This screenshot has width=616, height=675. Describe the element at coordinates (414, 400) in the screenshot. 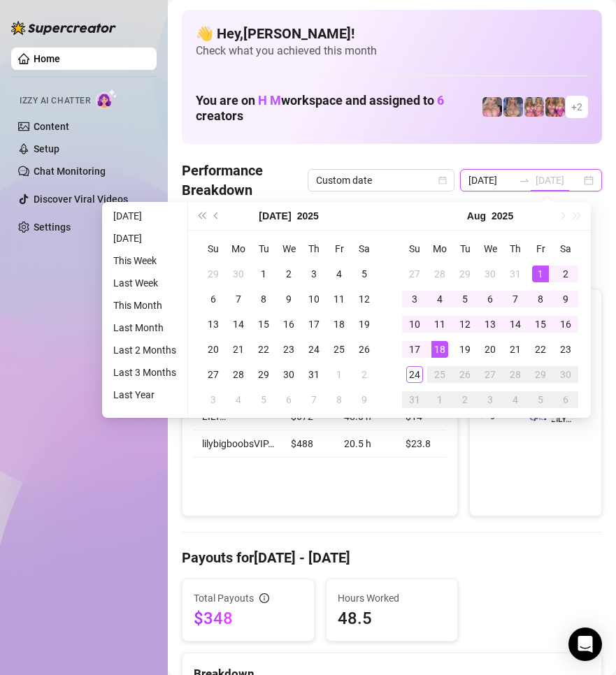

I see `td: 2025-08-31` at that location.